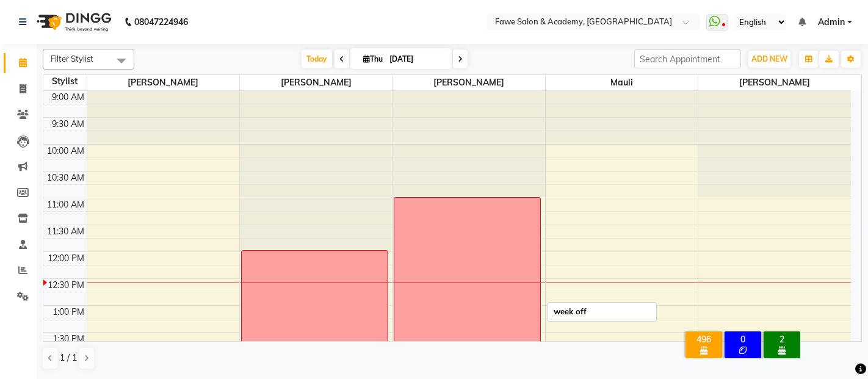 The height and width of the screenshot is (379, 868). I want to click on input: Search Appointment, so click(688, 58).